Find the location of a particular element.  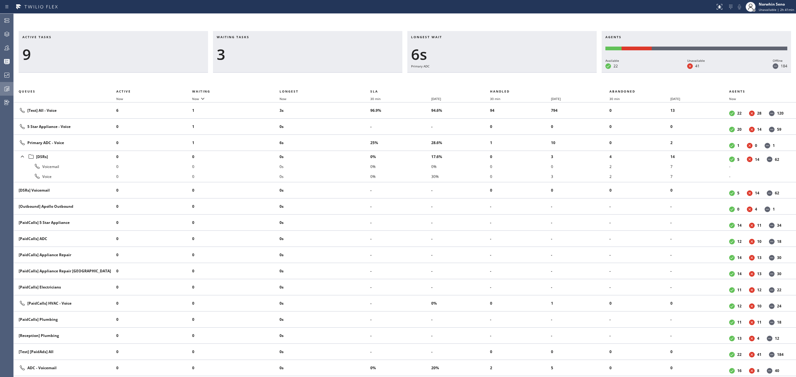

dd: 184 is located at coordinates (784, 66).